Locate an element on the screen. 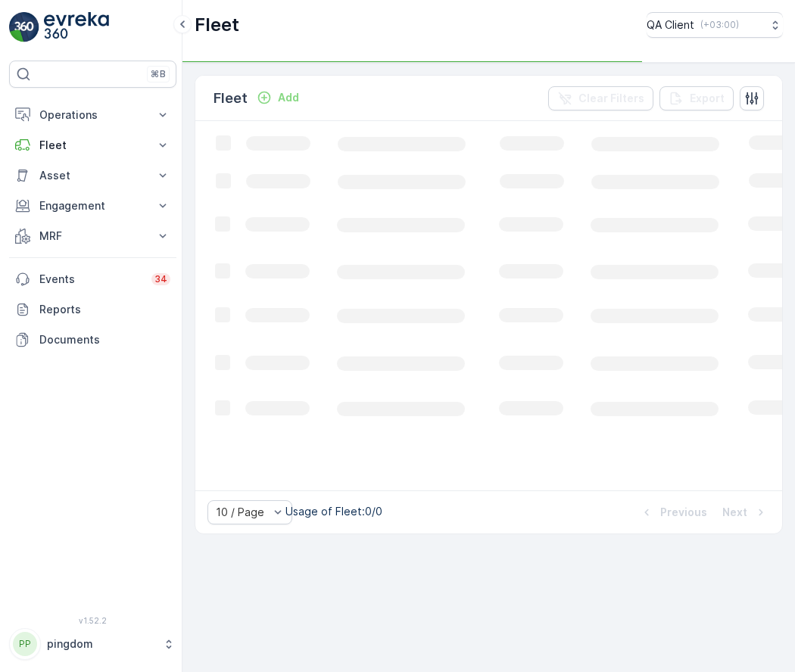 The height and width of the screenshot is (672, 795). a: Events34 is located at coordinates (92, 279).